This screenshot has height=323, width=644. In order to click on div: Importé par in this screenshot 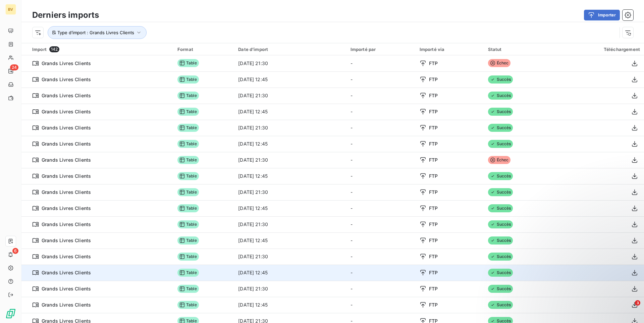, I will do `click(381, 49)`.